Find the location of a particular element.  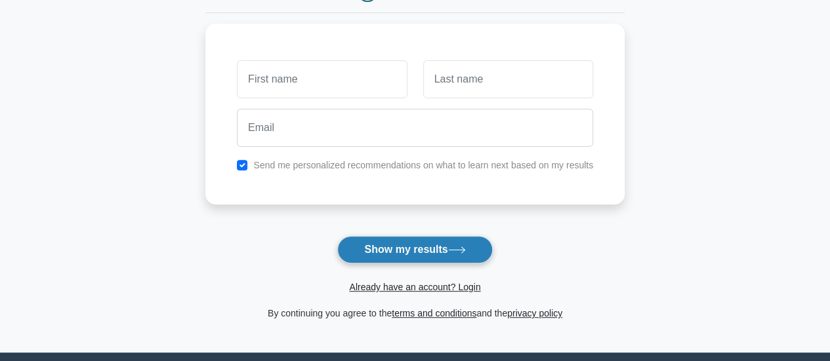

a: terms and conditions is located at coordinates (434, 314).